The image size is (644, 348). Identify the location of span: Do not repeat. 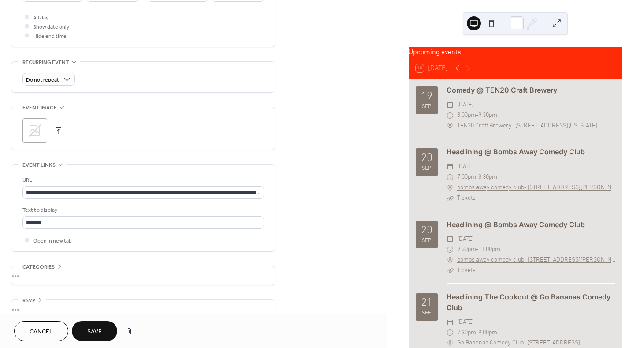
(42, 80).